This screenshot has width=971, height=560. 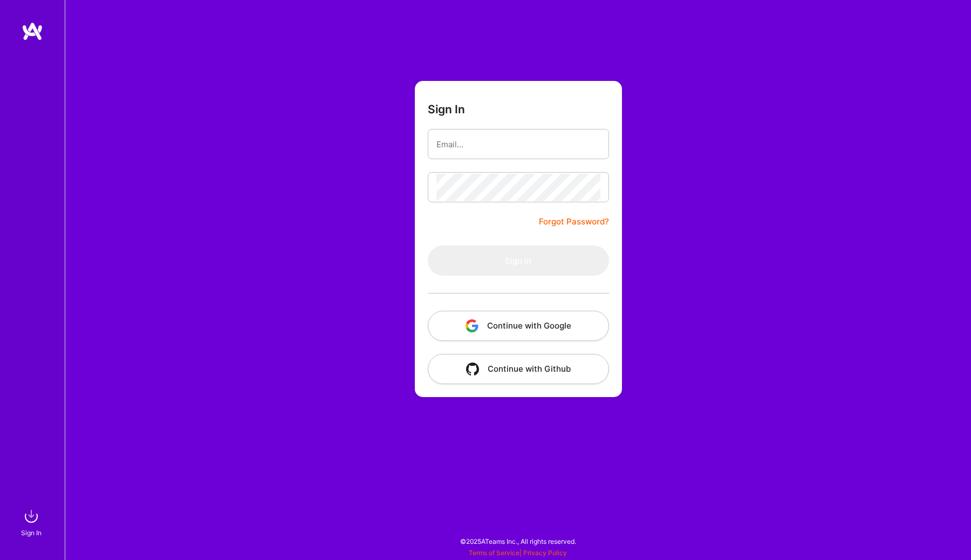 I want to click on button: Continue with Github, so click(x=518, y=369).